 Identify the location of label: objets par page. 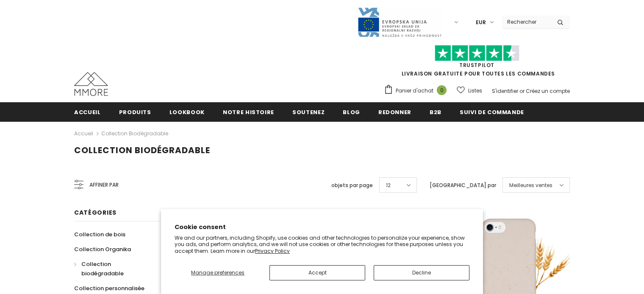
(352, 185).